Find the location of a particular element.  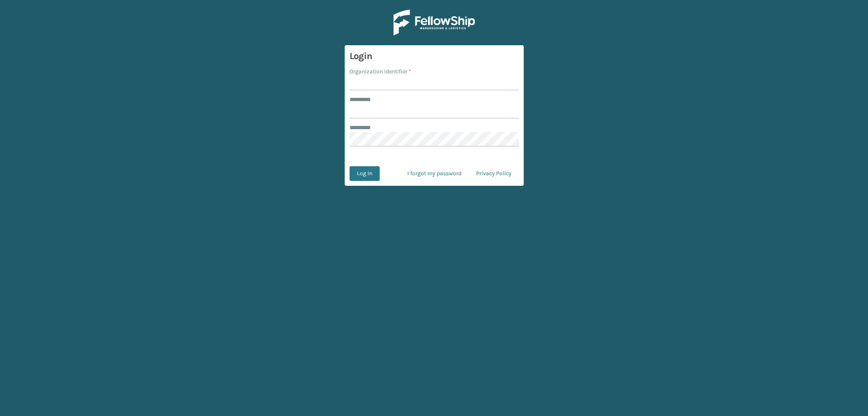

img: Logo is located at coordinates (434, 22).